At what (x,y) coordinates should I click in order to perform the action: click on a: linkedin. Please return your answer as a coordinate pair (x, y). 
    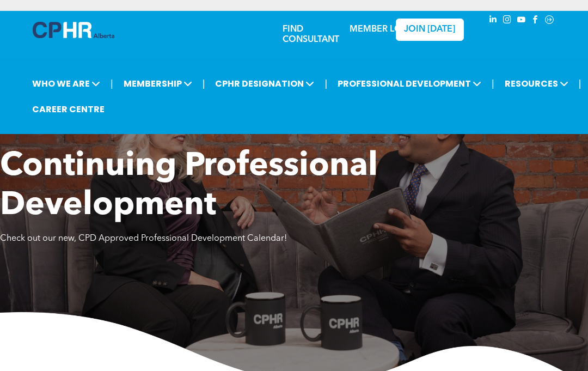
    Looking at the image, I should click on (493, 21).